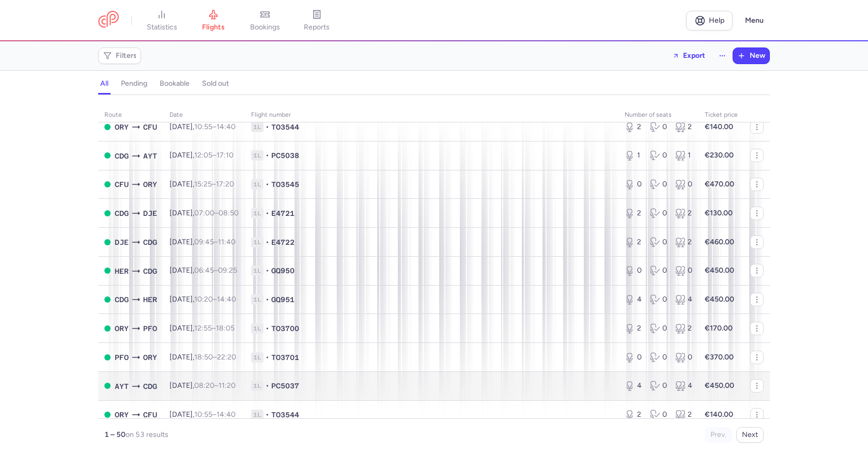  What do you see at coordinates (717, 20) in the screenshot?
I see `span: Help` at bounding box center [717, 20].